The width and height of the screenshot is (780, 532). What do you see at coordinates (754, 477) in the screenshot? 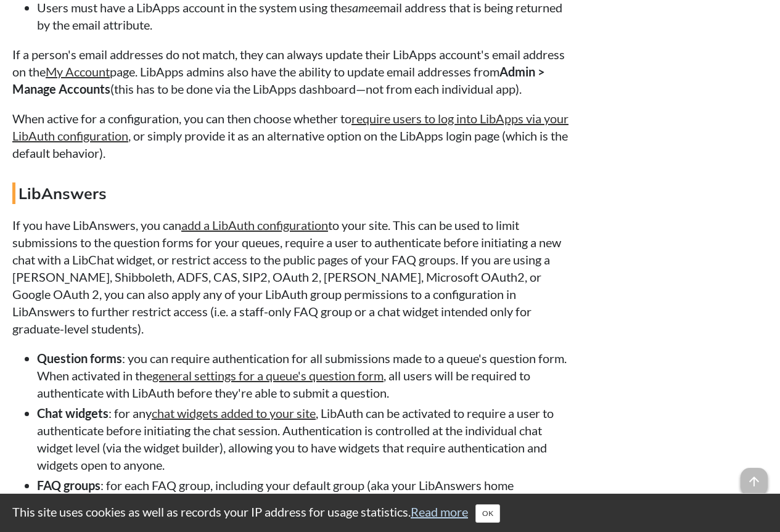
I see `a: arrow_upward` at bounding box center [754, 477].